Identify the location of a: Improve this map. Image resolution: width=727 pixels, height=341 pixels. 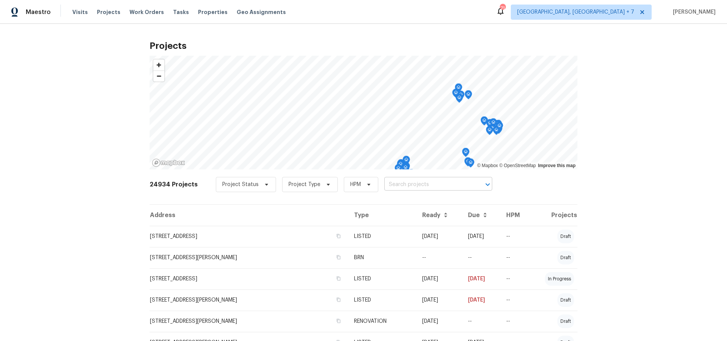
(556, 165).